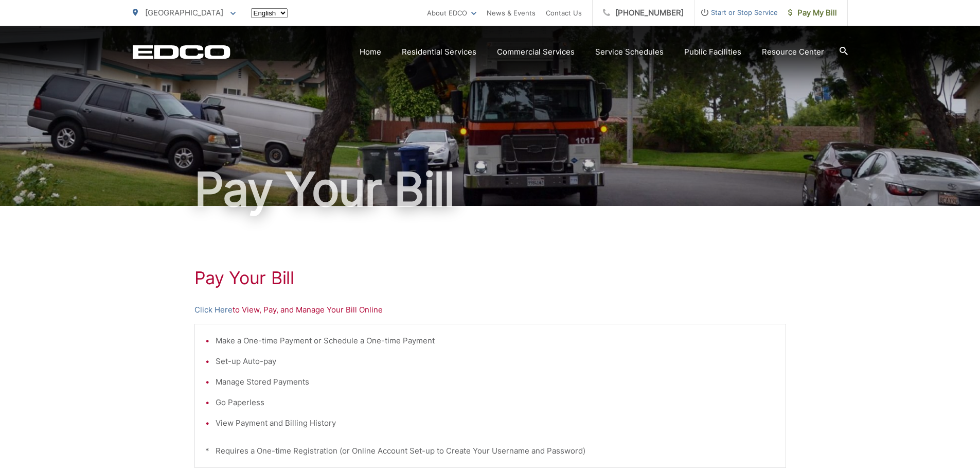 The width and height of the screenshot is (980, 469). Describe the element at coordinates (490, 310) in the screenshot. I see `p: to View, Pay, and Manage Your Bill Online` at that location.